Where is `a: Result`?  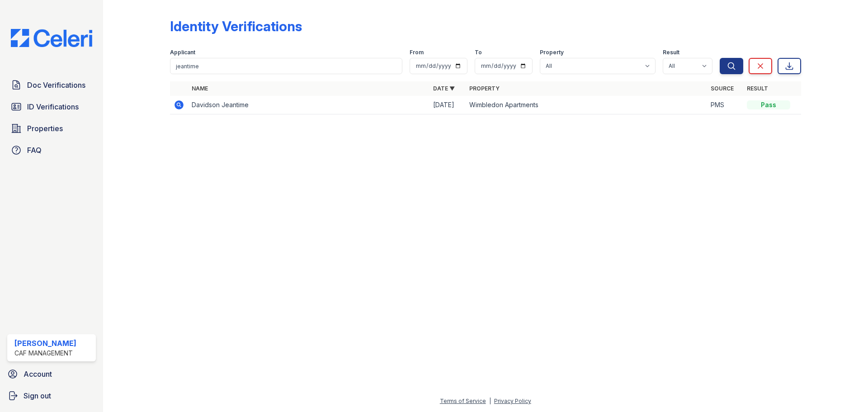 a: Result is located at coordinates (757, 88).